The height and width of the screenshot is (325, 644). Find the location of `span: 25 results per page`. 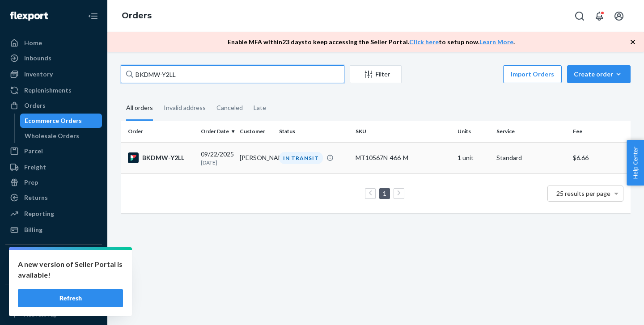

span: 25 results per page is located at coordinates (583, 193).